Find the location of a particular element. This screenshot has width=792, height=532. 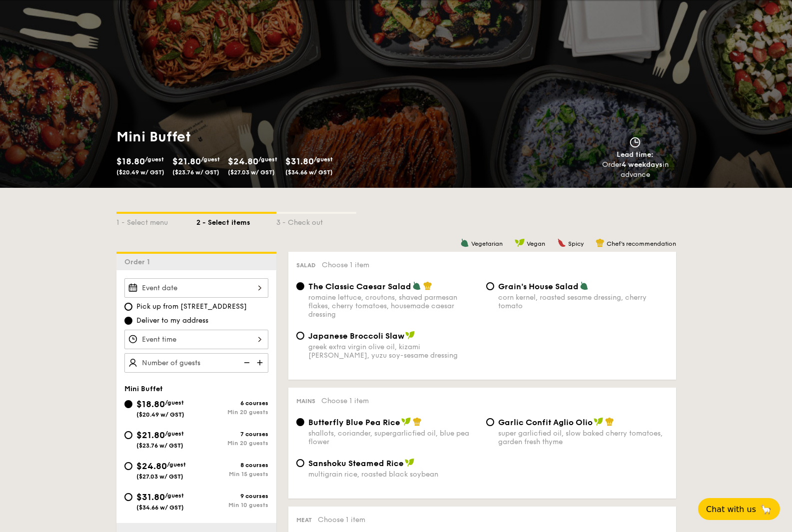

div: 9 courses is located at coordinates (232, 496).